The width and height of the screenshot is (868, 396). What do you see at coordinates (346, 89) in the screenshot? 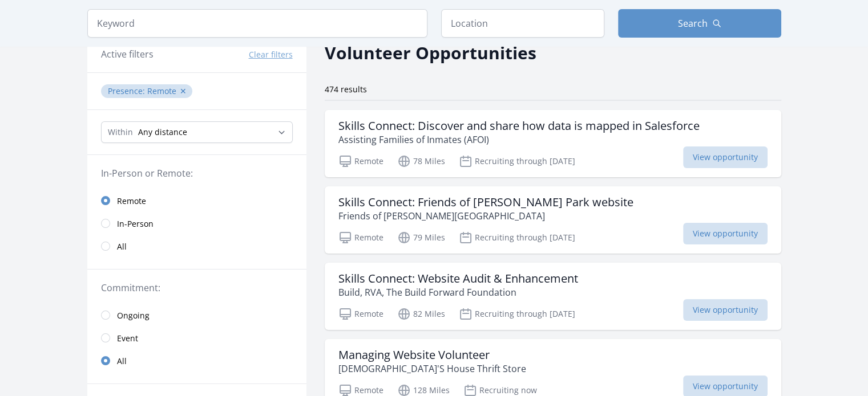
I see `span: 474 results` at bounding box center [346, 89].